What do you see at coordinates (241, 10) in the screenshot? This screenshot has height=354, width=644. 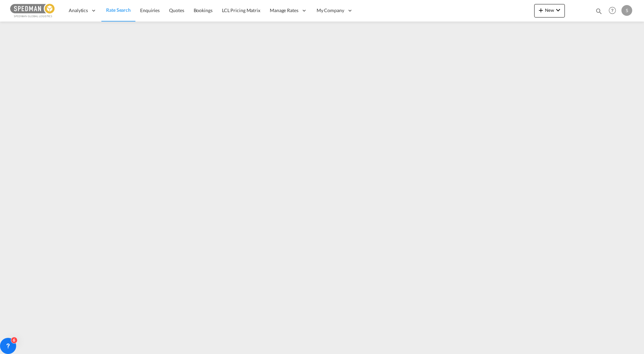 I see `span: LCL Pricing Matrix` at bounding box center [241, 10].